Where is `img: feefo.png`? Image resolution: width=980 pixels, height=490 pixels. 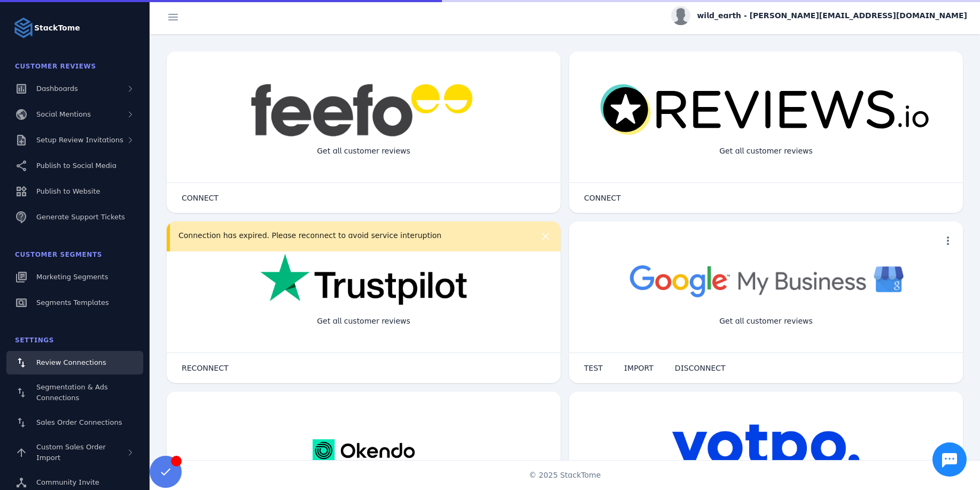
img: feefo.png is located at coordinates (364, 110).